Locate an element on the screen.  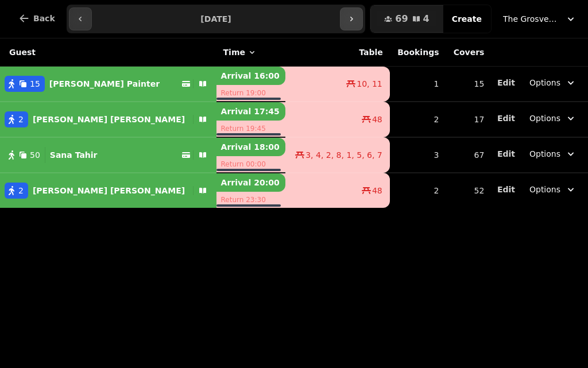
span: 69 is located at coordinates (402, 19).